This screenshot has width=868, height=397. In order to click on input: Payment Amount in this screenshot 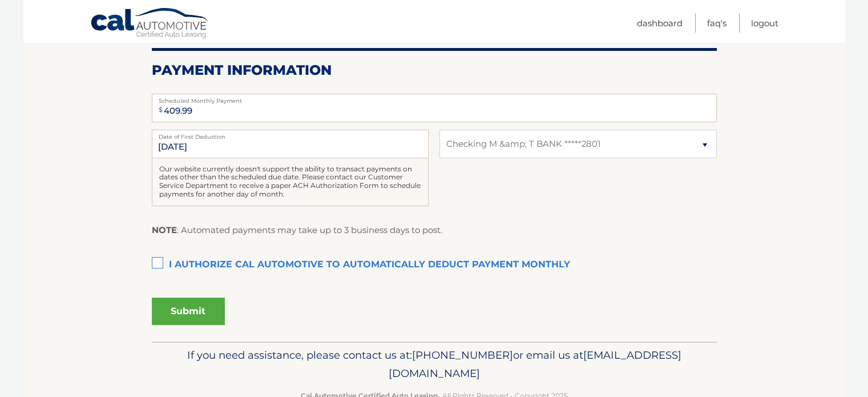, I will do `click(434, 108)`.